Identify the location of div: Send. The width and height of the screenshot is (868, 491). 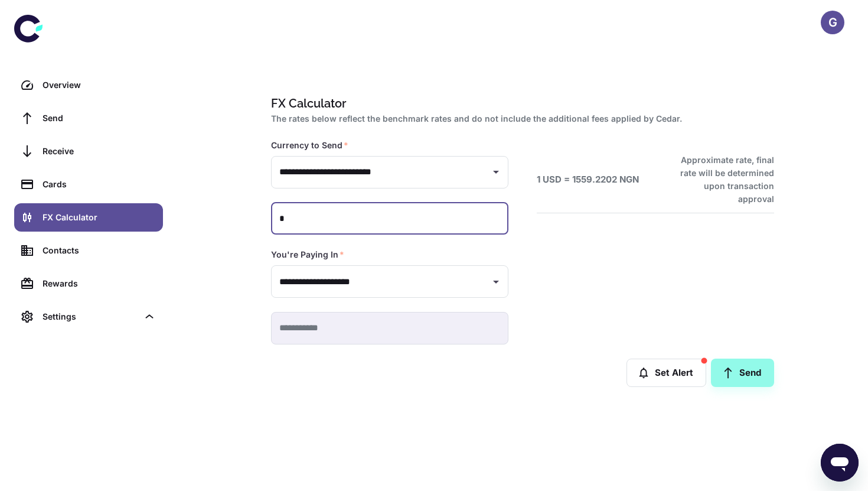
(99, 118).